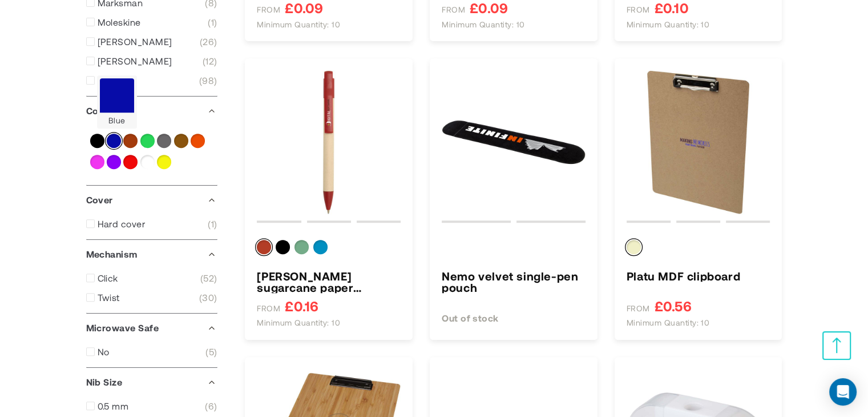  What do you see at coordinates (114, 162) in the screenshot?
I see `a: Purple` at bounding box center [114, 162].